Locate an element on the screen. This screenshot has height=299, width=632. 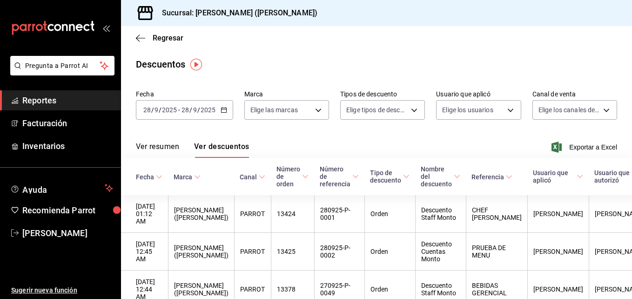
span: Recomienda Parrot is located at coordinates (68, 210).